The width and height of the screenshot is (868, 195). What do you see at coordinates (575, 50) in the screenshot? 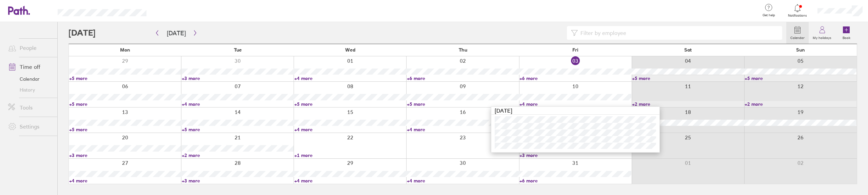
I see `span: Fri` at bounding box center [575, 50].